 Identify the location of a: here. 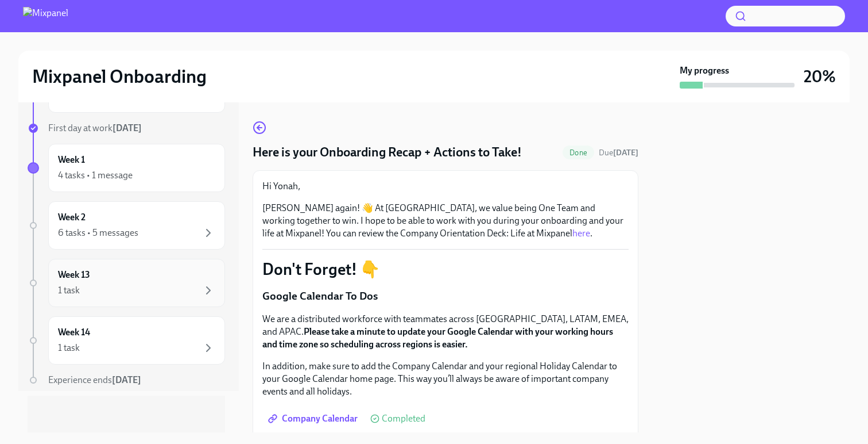
(581, 233).